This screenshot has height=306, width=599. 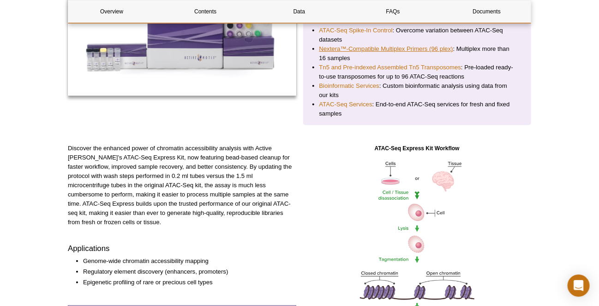 I want to click on a: Documents, so click(x=487, y=12).